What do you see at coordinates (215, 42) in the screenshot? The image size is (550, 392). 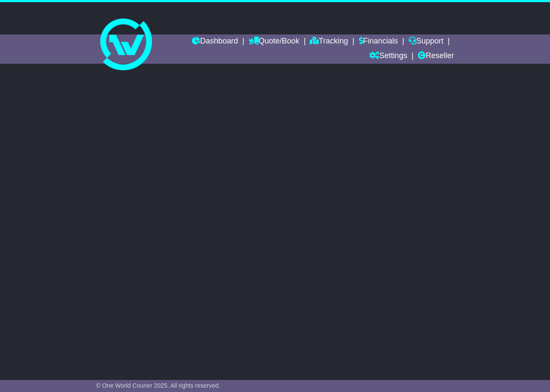 I see `a: Dashboard` at bounding box center [215, 42].